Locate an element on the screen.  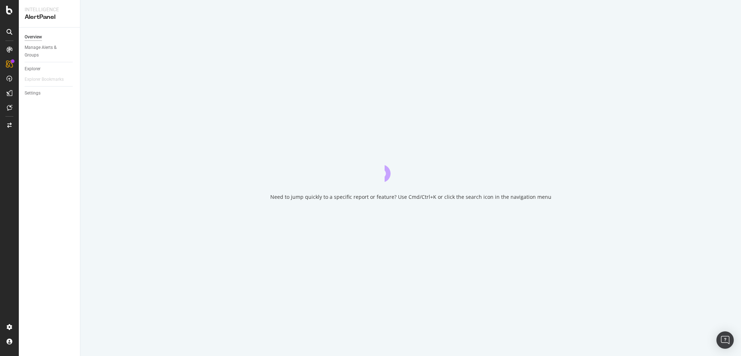
div: Open Intercom Messenger is located at coordinates (725, 340).